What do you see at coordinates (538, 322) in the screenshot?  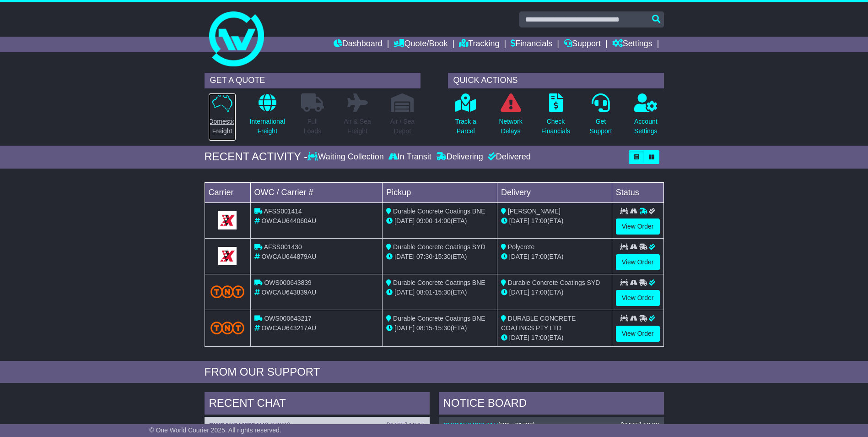 I see `span: DURABLE CONCRETE COATINGS PTY LTD` at bounding box center [538, 322].